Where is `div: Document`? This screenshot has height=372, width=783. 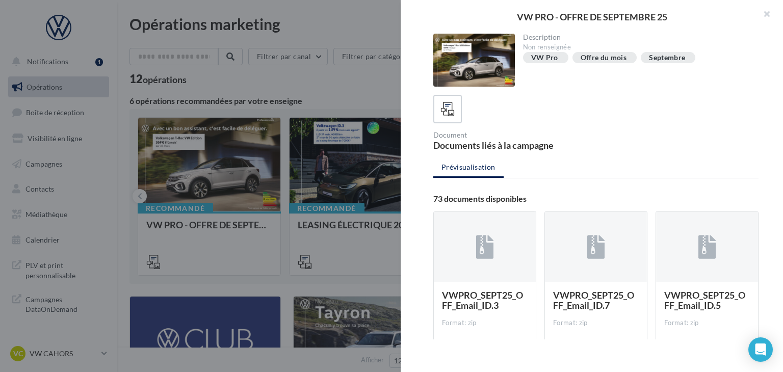 div: Document is located at coordinates (513, 135).